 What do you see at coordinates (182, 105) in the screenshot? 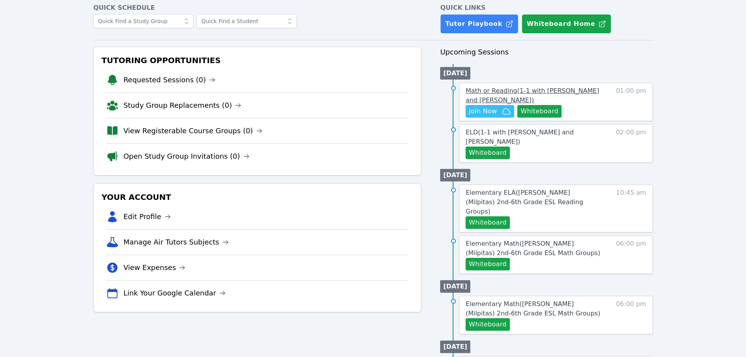
I see `a: Study Group Replacements (0)` at bounding box center [182, 105].